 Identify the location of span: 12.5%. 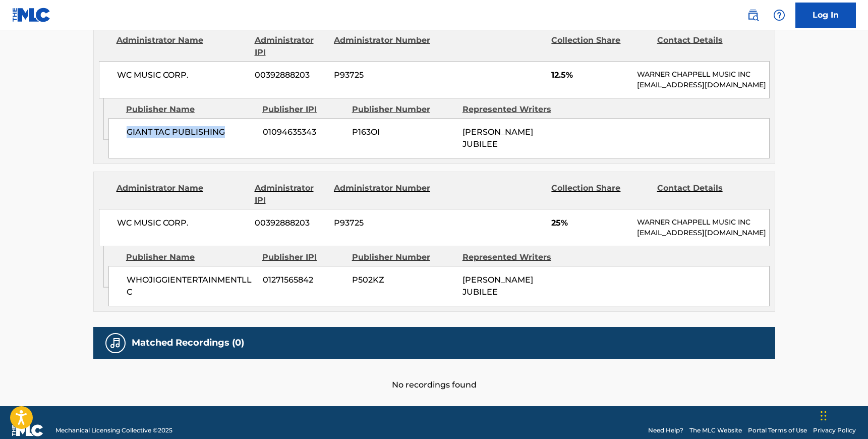
(590, 75).